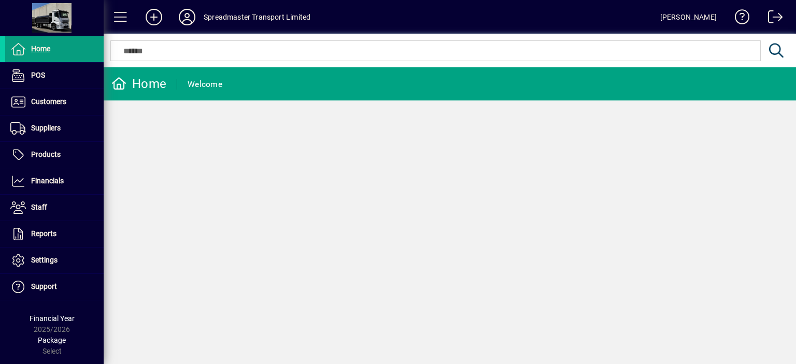  What do you see at coordinates (54, 287) in the screenshot?
I see `a: Support` at bounding box center [54, 287].